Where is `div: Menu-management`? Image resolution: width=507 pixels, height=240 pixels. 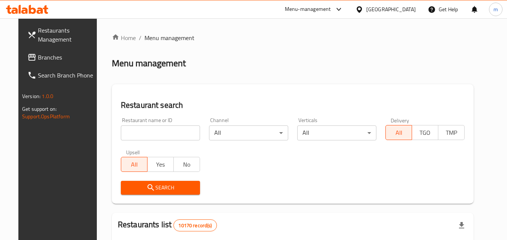 div: Menu-management is located at coordinates (308, 9).